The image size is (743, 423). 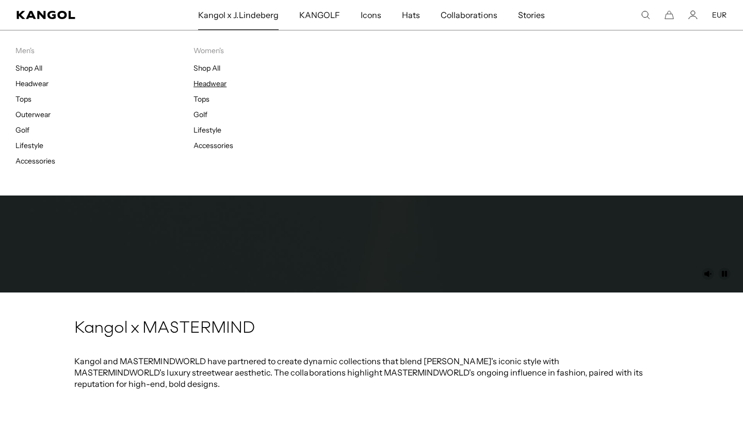 What do you see at coordinates (719, 15) in the screenshot?
I see `button: EUR` at bounding box center [719, 15].